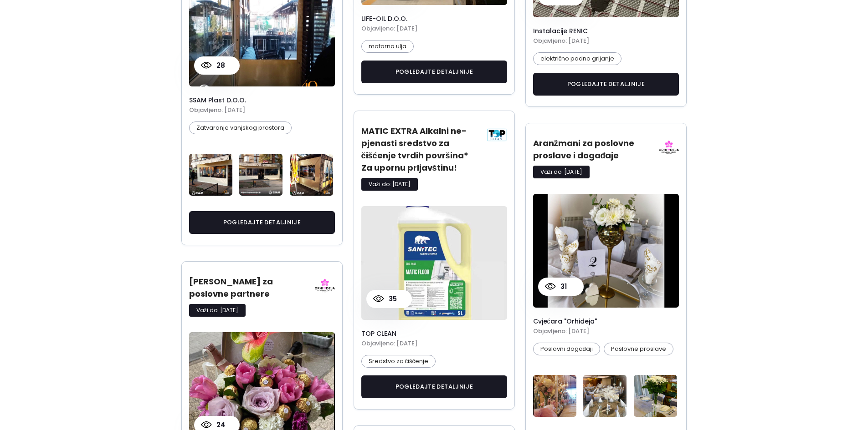  What do you see at coordinates (578, 59) in the screenshot?
I see `p: električno podno grijanje` at bounding box center [578, 59].